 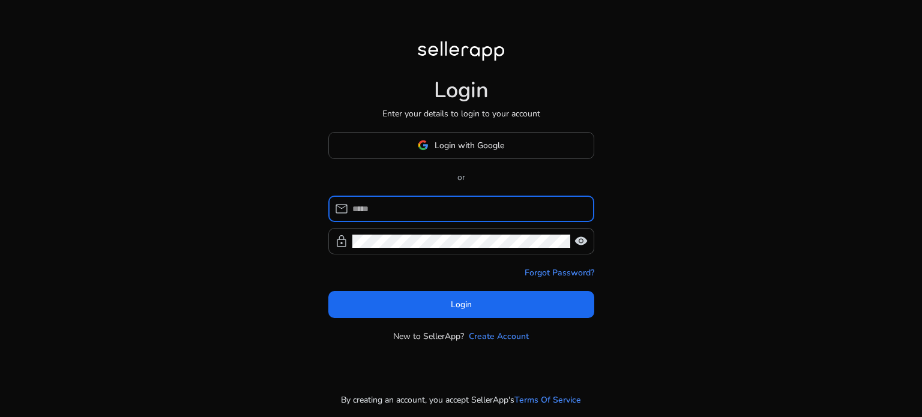 What do you see at coordinates (461, 177) in the screenshot?
I see `p: or` at bounding box center [461, 177].